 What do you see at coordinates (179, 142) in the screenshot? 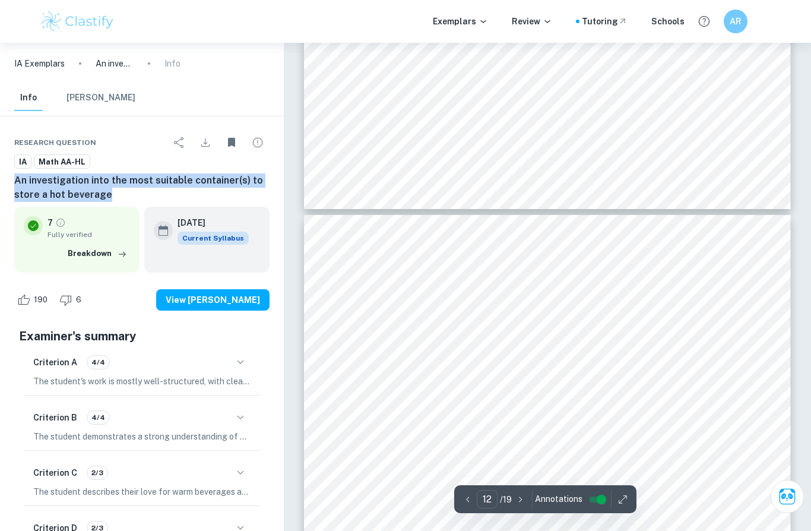
I see `div: Share` at bounding box center [179, 142].